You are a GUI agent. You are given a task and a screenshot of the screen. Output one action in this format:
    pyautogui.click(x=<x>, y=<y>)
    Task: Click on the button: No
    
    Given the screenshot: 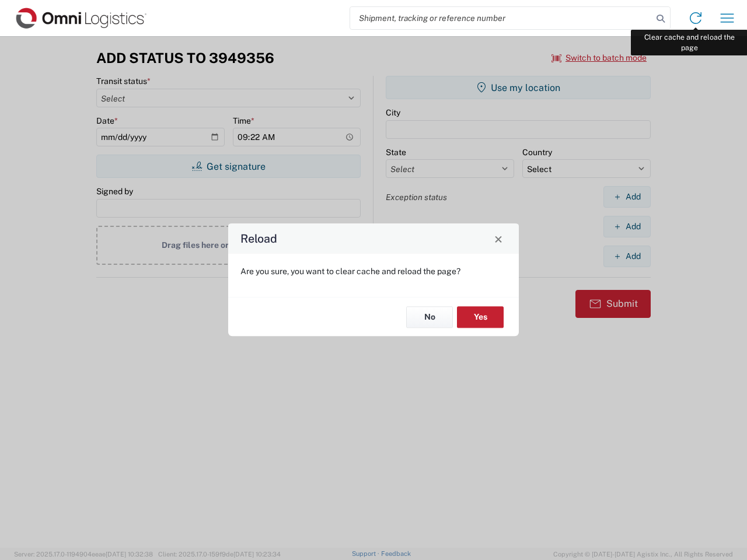 What is the action you would take?
    pyautogui.click(x=430, y=316)
    